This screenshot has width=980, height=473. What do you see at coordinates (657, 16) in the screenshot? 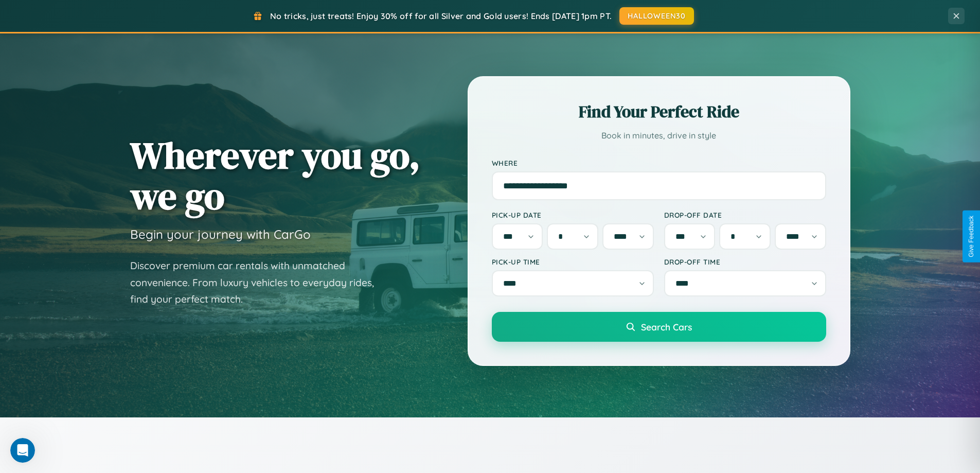
I see `button: HALLOWEEN30` at bounding box center [657, 16].